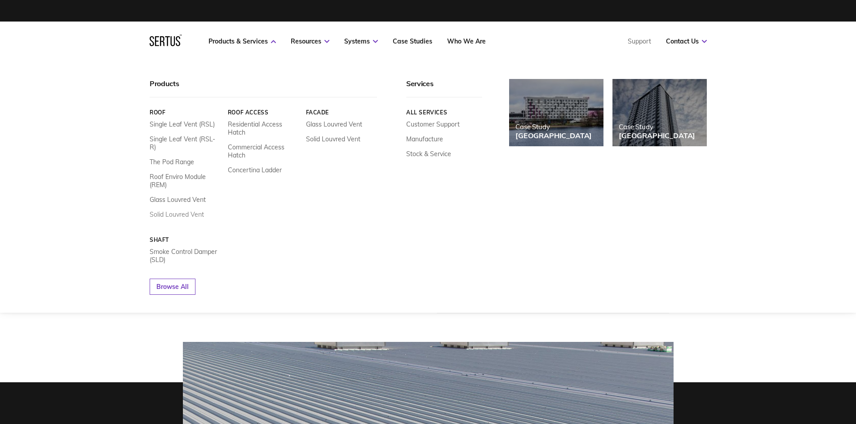 The width and height of the screenshot is (856, 424). Describe the element at coordinates (263, 88) in the screenshot. I see `div: Products` at that location.